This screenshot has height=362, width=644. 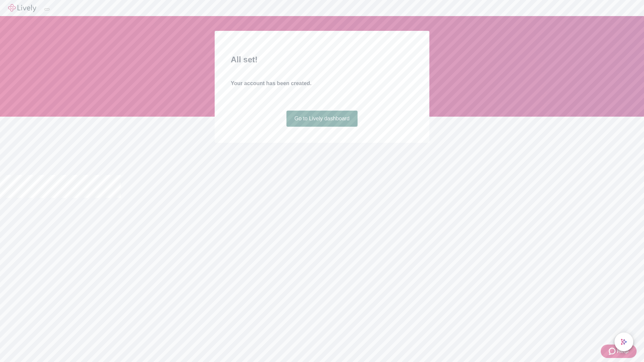 I want to click on svg: Lively AI Assistant, so click(x=624, y=342).